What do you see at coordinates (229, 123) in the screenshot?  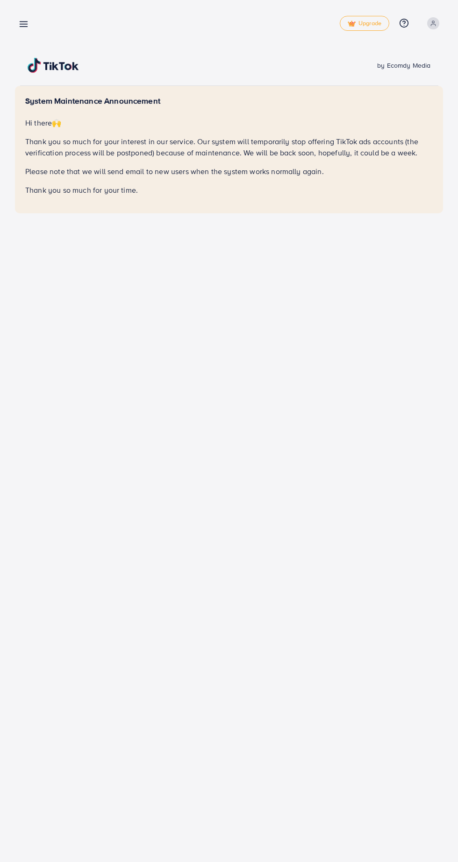 I see `p: Hi there` at bounding box center [229, 123].